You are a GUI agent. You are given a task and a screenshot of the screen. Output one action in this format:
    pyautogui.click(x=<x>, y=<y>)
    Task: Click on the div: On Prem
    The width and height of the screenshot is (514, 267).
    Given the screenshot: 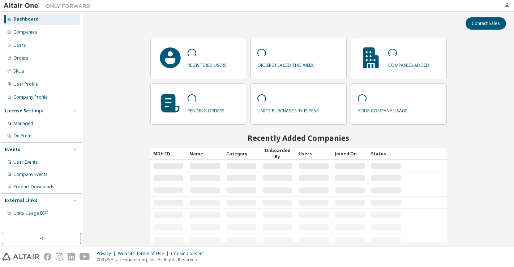 What is the action you would take?
    pyautogui.click(x=22, y=136)
    